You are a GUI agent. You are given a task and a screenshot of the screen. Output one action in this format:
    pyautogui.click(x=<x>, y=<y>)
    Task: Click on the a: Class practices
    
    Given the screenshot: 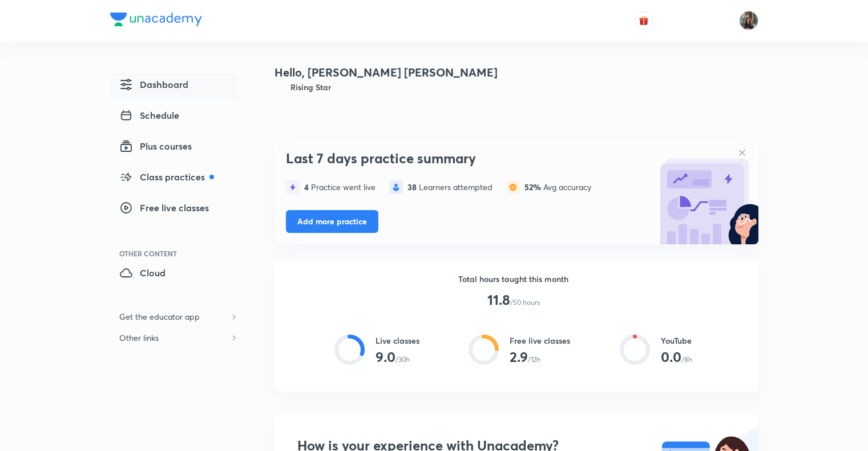 What is the action you would take?
    pyautogui.click(x=174, y=178)
    